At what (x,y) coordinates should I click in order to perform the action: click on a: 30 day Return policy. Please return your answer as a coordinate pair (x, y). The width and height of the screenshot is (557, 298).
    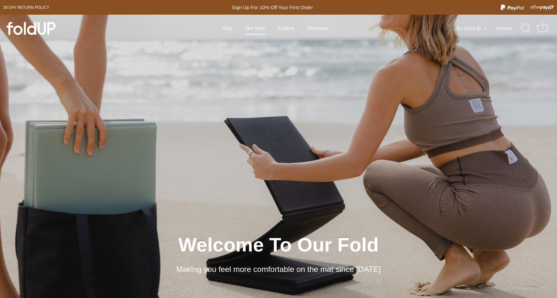
    Looking at the image, I should click on (26, 8).